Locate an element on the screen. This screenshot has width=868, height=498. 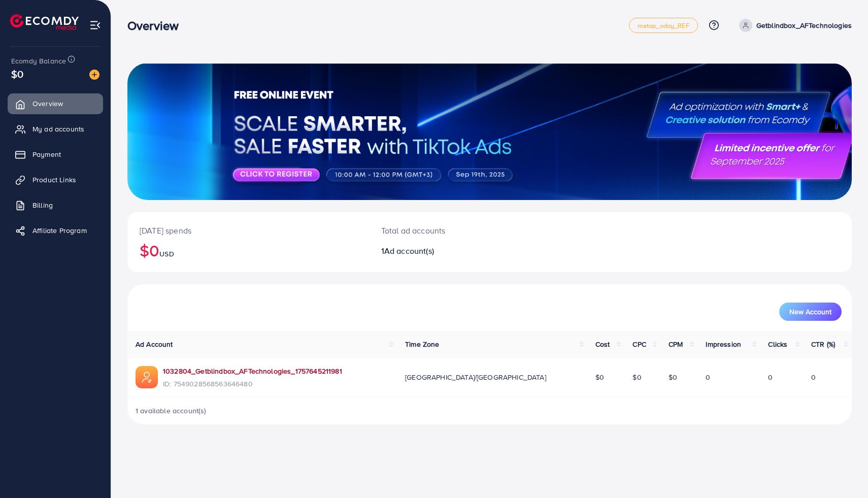
span: CPM is located at coordinates (676, 345).